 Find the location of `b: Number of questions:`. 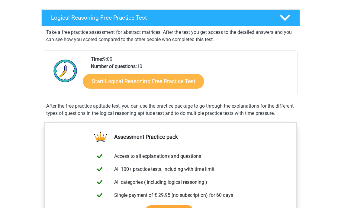

b: Number of questions: is located at coordinates (114, 66).